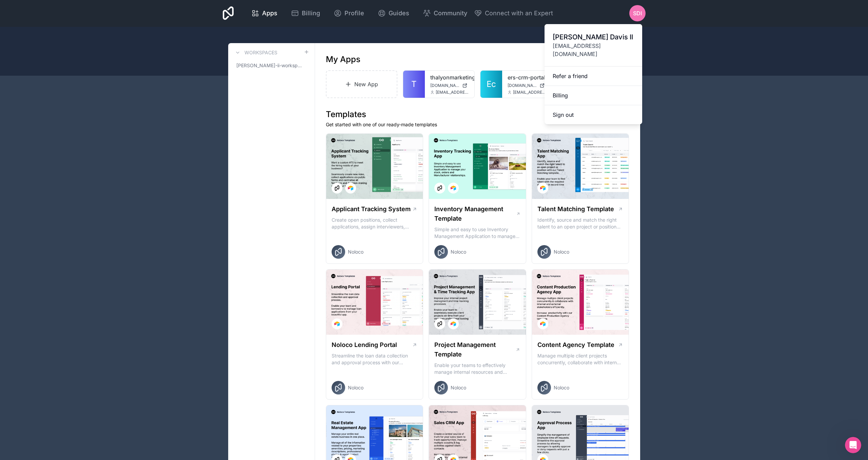 This screenshot has height=460, width=868. Describe the element at coordinates (269, 13) in the screenshot. I see `span: Apps` at that location.